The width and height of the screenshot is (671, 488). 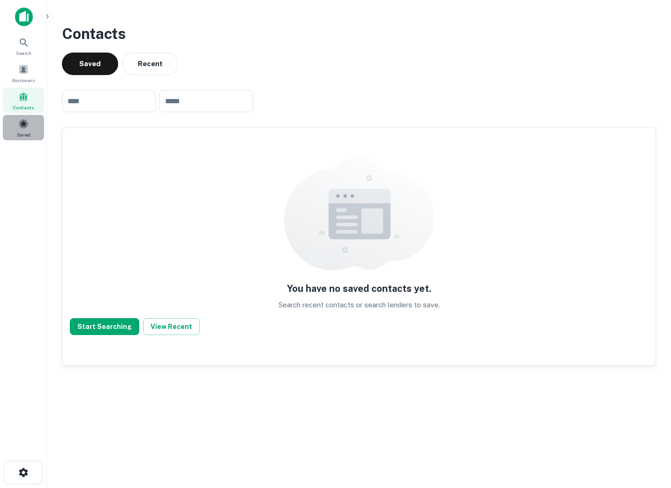 What do you see at coordinates (359, 214) in the screenshot?
I see `img: empty content` at bounding box center [359, 214].